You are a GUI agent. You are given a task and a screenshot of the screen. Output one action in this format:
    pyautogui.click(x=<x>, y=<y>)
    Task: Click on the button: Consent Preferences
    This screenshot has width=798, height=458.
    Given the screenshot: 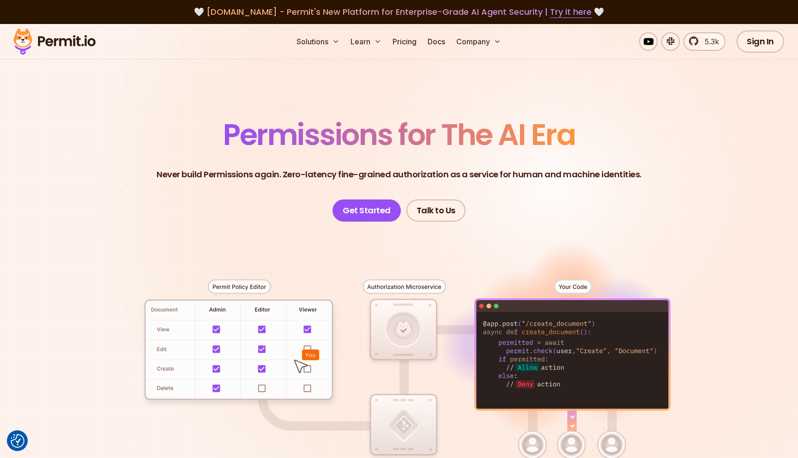 What is the action you would take?
    pyautogui.click(x=18, y=441)
    